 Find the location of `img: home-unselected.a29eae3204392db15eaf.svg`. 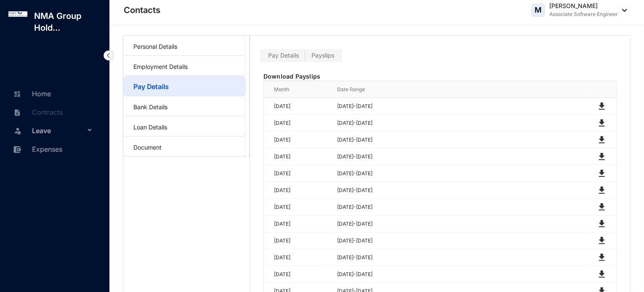

img: home-unselected.a29eae3204392db15eaf.svg is located at coordinates (17, 94).